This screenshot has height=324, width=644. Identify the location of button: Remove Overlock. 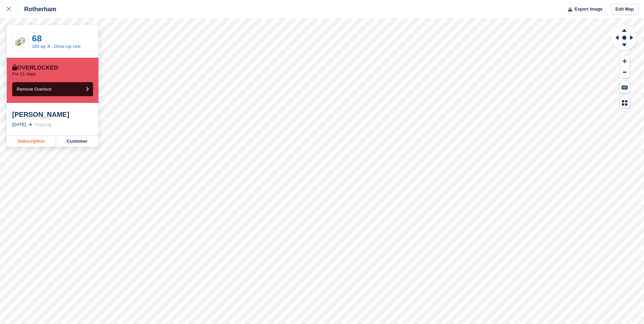
(52, 89).